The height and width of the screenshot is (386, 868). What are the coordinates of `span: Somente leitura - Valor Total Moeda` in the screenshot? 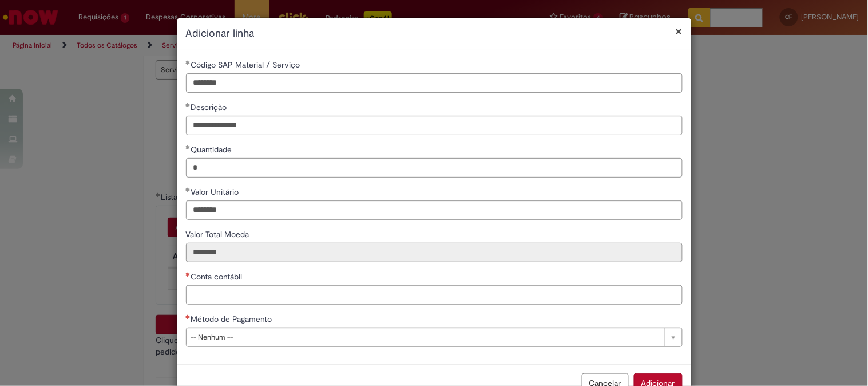 It's located at (219, 234).